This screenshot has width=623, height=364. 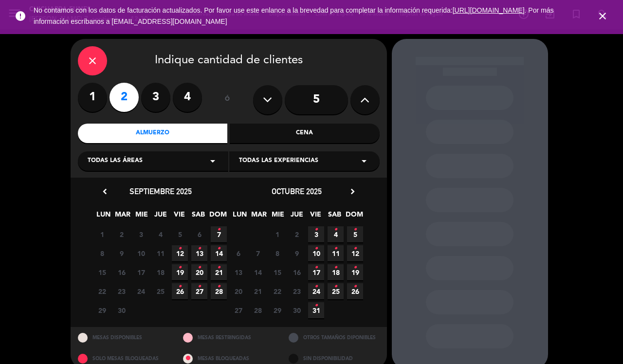 I want to click on span: 31, so click(x=316, y=310).